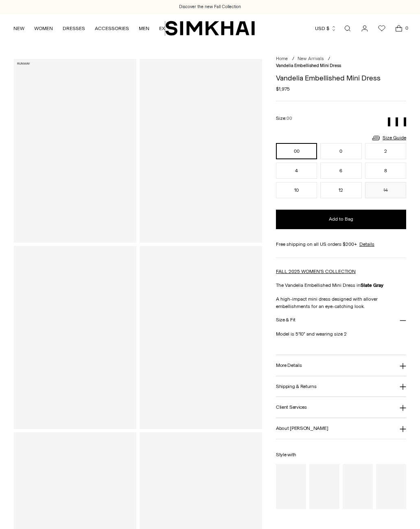 The height and width of the screenshot is (529, 420). What do you see at coordinates (44, 29) in the screenshot?
I see `a: WOMEN` at bounding box center [44, 29].